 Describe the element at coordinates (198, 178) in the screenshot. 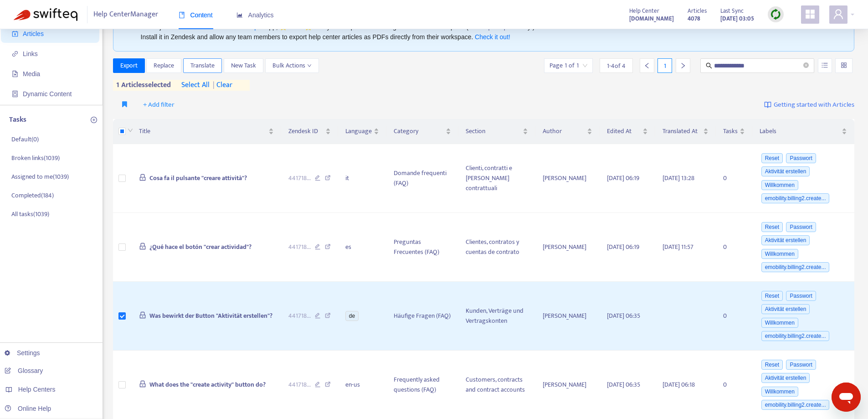

I see `span: Cosa fa il pulsante "creare attività"?` at that location.